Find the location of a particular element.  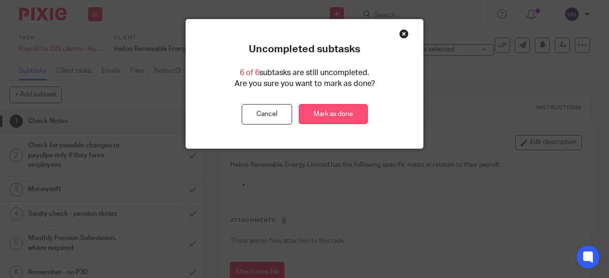

a: Mark as done is located at coordinates (333, 114).